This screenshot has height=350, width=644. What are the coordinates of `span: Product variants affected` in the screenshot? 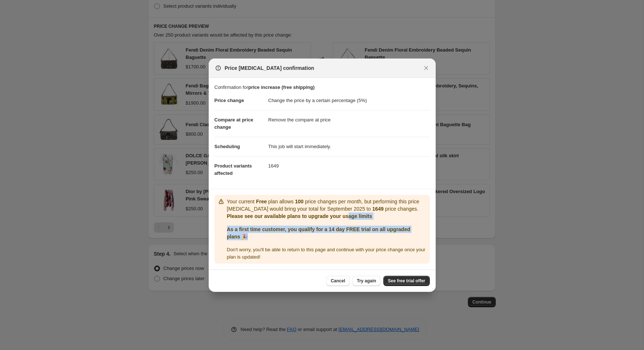 It's located at (233, 169).